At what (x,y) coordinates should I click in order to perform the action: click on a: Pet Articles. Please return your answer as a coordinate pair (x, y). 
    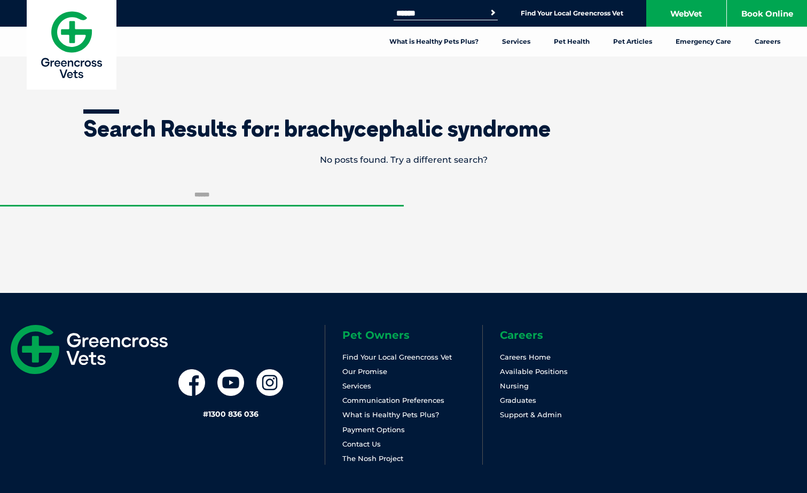
    Looking at the image, I should click on (632, 42).